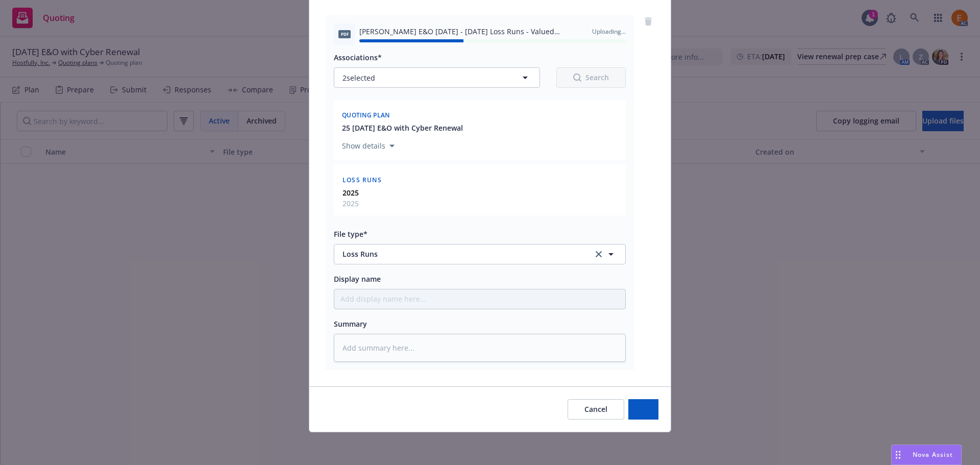 This screenshot has height=465, width=980. Describe the element at coordinates (368, 146) in the screenshot. I see `button: Show details` at that location.